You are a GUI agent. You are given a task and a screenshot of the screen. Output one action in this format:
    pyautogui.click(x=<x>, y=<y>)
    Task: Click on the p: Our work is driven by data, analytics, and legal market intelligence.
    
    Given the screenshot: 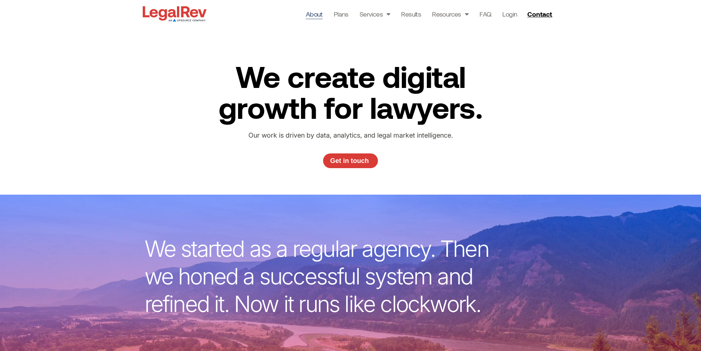 What is the action you would take?
    pyautogui.click(x=350, y=135)
    